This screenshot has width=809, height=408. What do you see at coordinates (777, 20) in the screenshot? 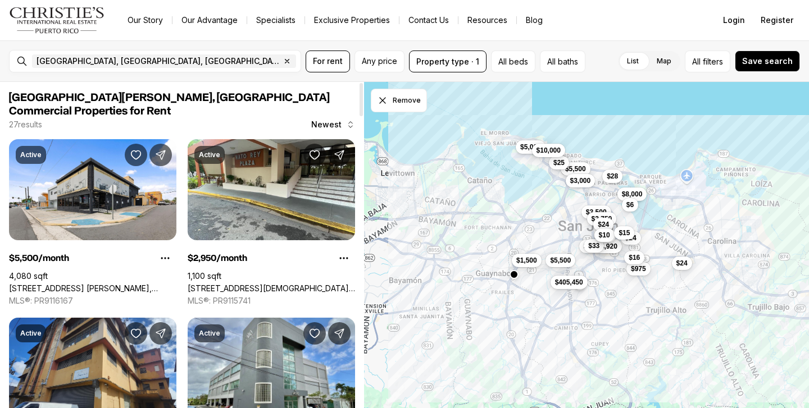
I see `button: Register` at bounding box center [777, 20].